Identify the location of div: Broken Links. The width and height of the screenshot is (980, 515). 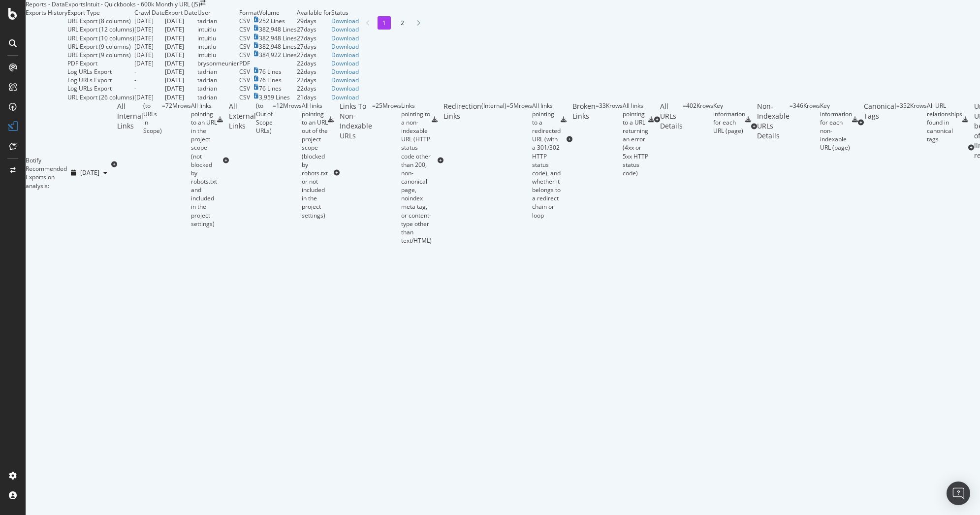
(584, 139).